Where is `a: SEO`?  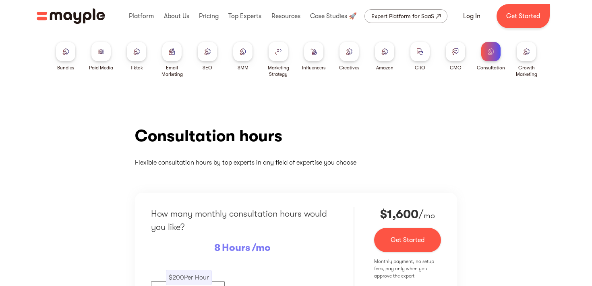 a: SEO is located at coordinates (207, 56).